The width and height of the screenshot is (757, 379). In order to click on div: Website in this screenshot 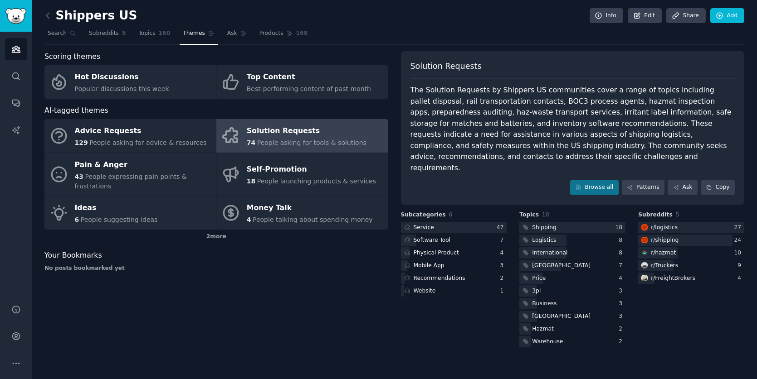, I will do `click(424, 291)`.